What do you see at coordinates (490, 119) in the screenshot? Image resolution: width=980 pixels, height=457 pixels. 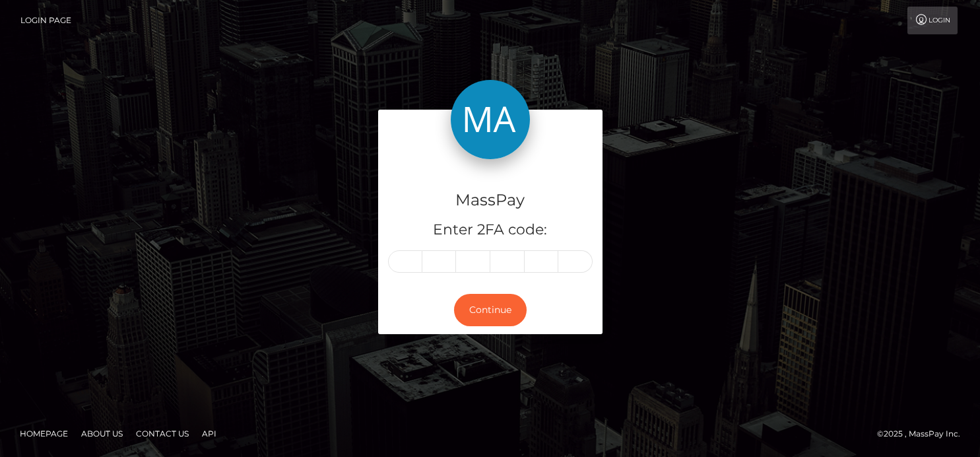 I see `img: MassPay` at bounding box center [490, 119].